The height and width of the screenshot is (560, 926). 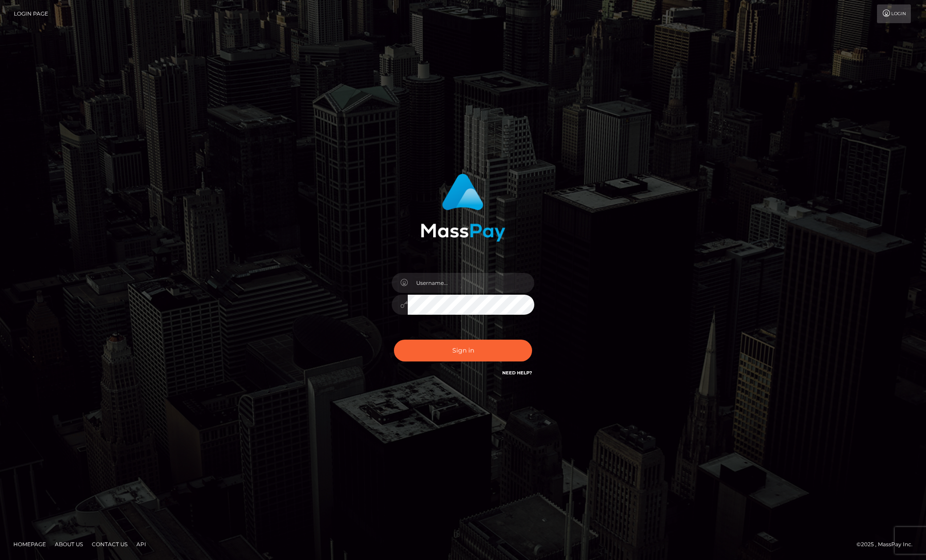 I want to click on a: API, so click(x=142, y=544).